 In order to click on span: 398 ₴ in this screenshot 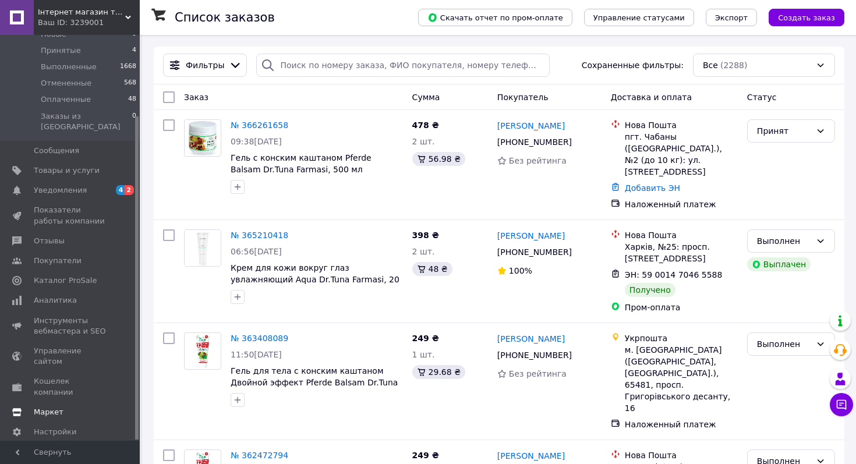, I will do `click(426, 235)`.